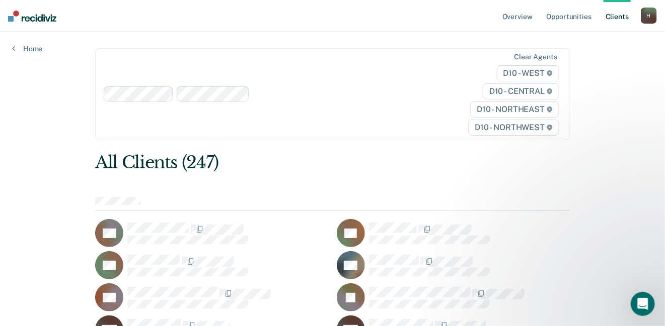  Describe the element at coordinates (513, 128) in the screenshot. I see `span: D10 - NORTHWEST` at that location.